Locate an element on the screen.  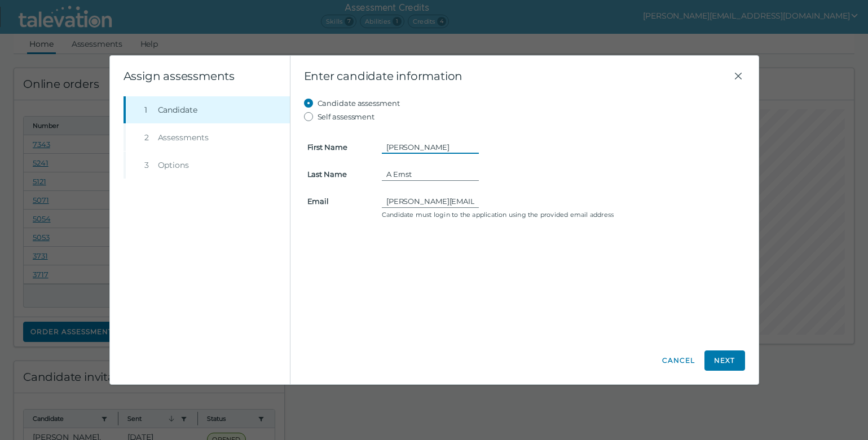
span: Enter candidate information is located at coordinates (518, 76).